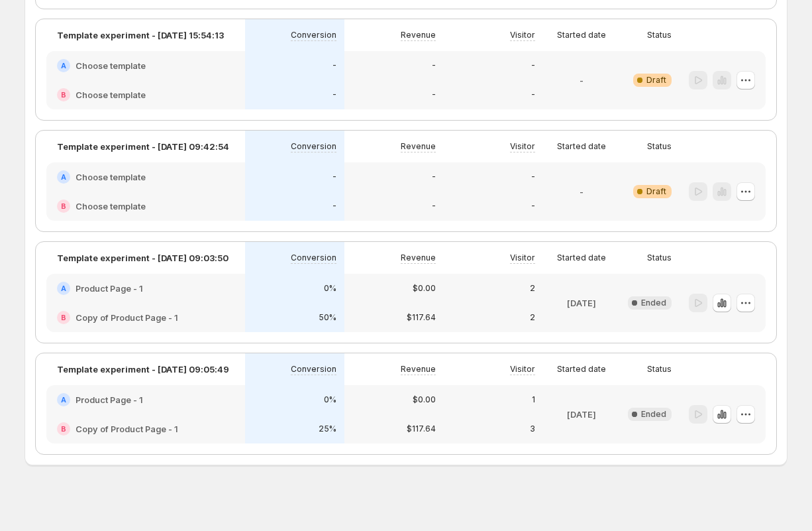  I want to click on p: 25%, so click(327, 429).